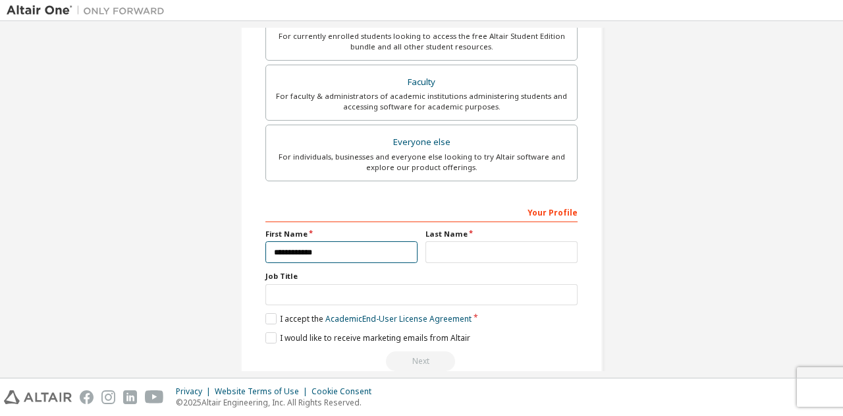  Describe the element at coordinates (422, 82) in the screenshot. I see `div: Faculty` at that location.